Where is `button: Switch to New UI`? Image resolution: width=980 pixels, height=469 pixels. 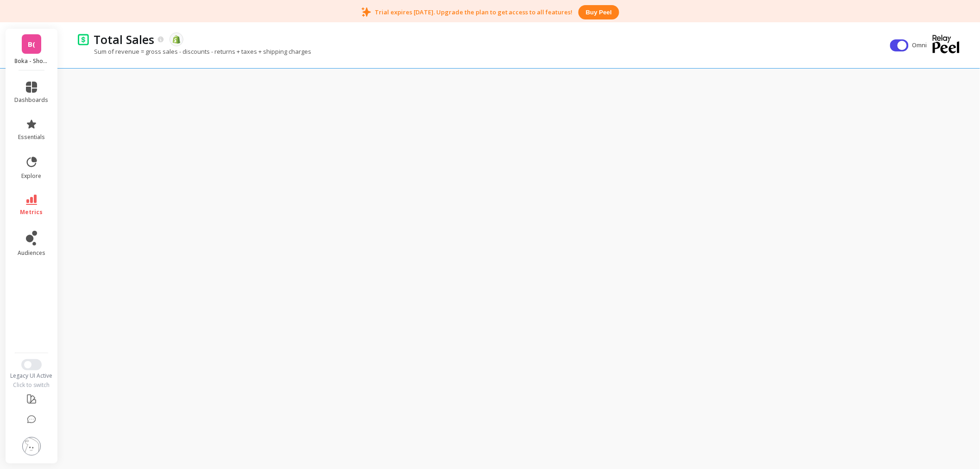 button: Switch to New UI is located at coordinates (32, 364).